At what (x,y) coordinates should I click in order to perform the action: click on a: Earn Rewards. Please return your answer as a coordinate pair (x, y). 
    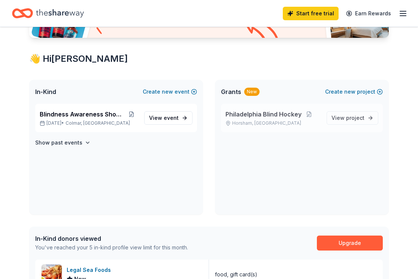
    Looking at the image, I should click on (369, 13).